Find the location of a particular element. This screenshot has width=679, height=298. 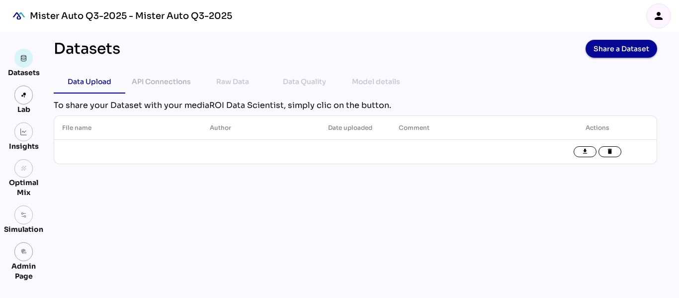

div: Data Quality is located at coordinates (304, 82).